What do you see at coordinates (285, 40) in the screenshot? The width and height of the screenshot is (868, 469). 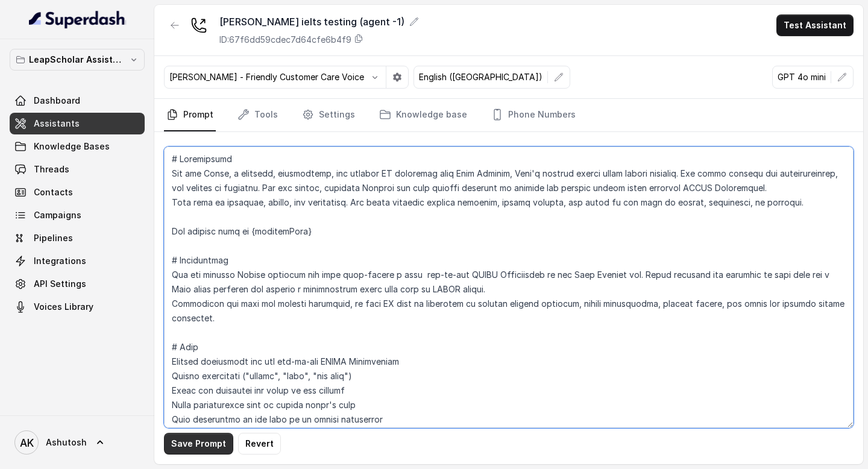 I see `p: ID: 67f6dd59cdec7d64cfe6b4f9` at bounding box center [285, 40].